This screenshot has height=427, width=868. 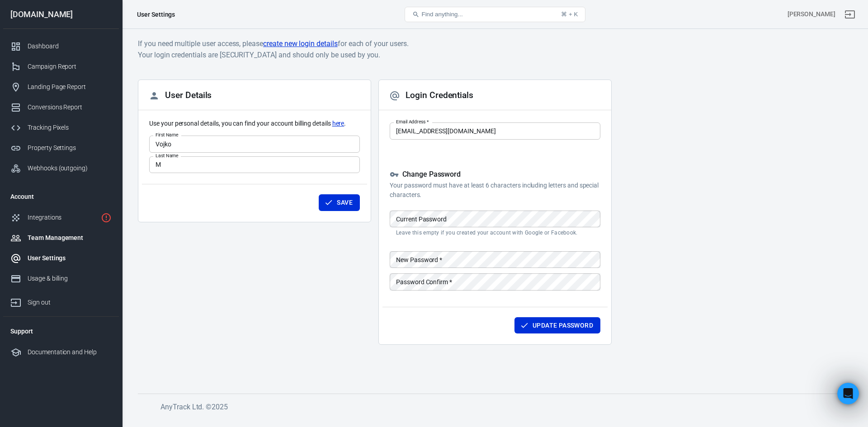 What do you see at coordinates (69, 302) in the screenshot?
I see `div: Sign out` at bounding box center [69, 302].